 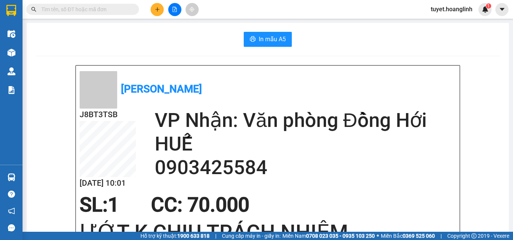 I want to click on h2: 0903425584, so click(x=305, y=168).